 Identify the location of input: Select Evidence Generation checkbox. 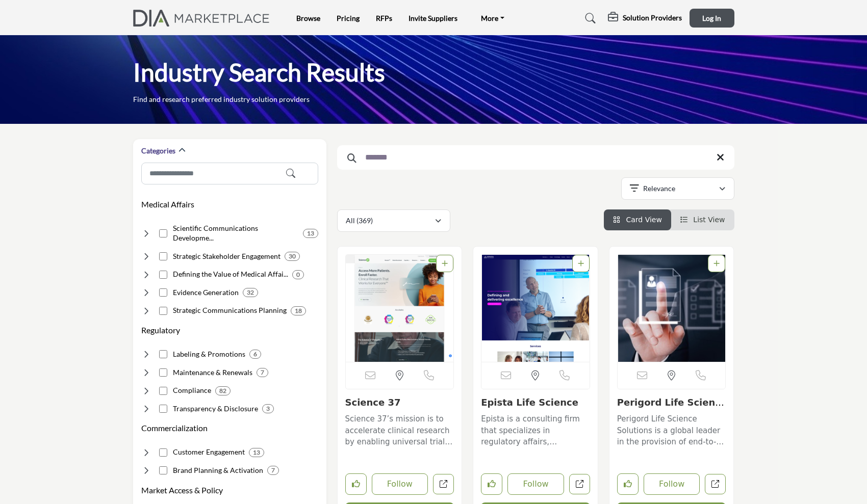
(163, 293).